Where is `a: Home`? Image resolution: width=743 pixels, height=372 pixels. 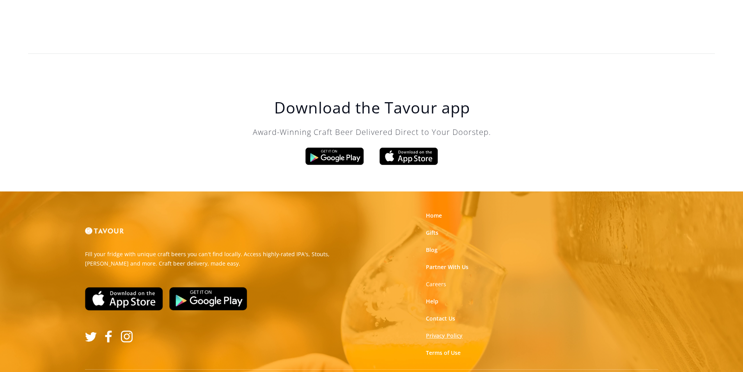
a: Home is located at coordinates (433, 216).